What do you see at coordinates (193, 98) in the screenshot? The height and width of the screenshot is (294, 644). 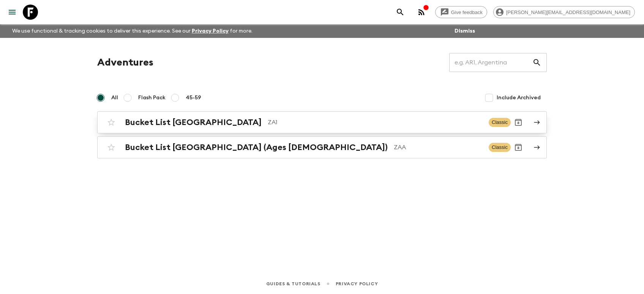 I see `span: 45-59` at bounding box center [193, 98].